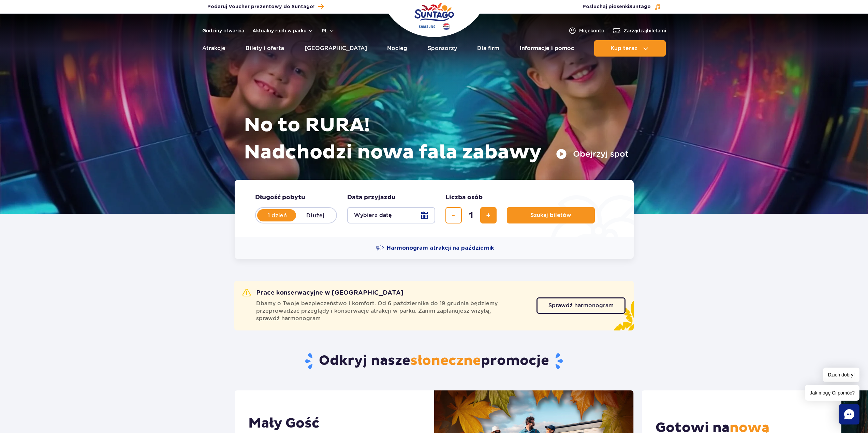  What do you see at coordinates (550, 216) in the screenshot?
I see `button: Szukaj biletów` at bounding box center [550, 216].